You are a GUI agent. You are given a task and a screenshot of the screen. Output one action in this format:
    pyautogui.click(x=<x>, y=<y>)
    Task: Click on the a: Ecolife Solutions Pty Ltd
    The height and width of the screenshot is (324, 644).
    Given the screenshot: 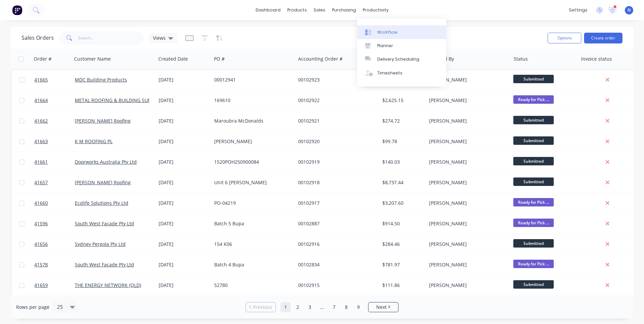 What is the action you would take?
    pyautogui.click(x=102, y=203)
    